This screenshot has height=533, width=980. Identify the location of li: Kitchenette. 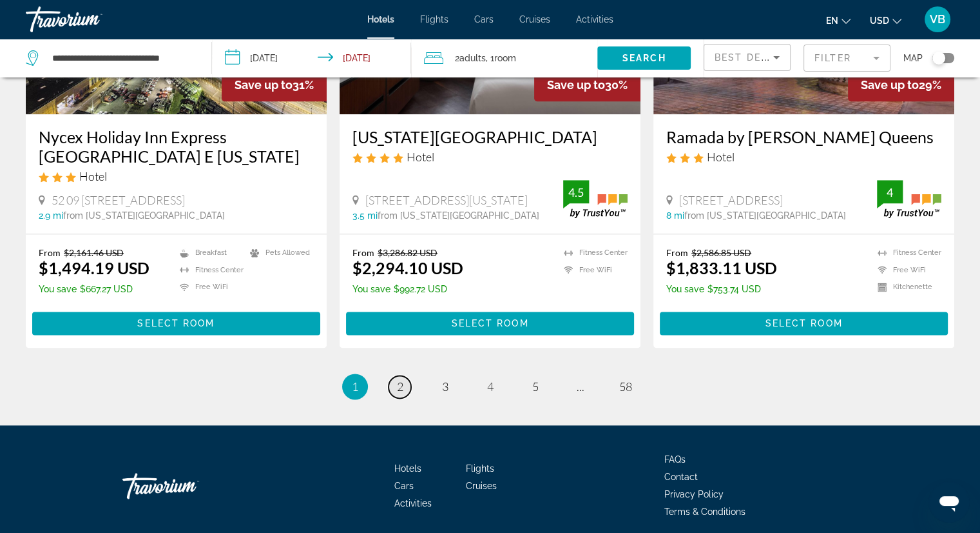
(906, 287).